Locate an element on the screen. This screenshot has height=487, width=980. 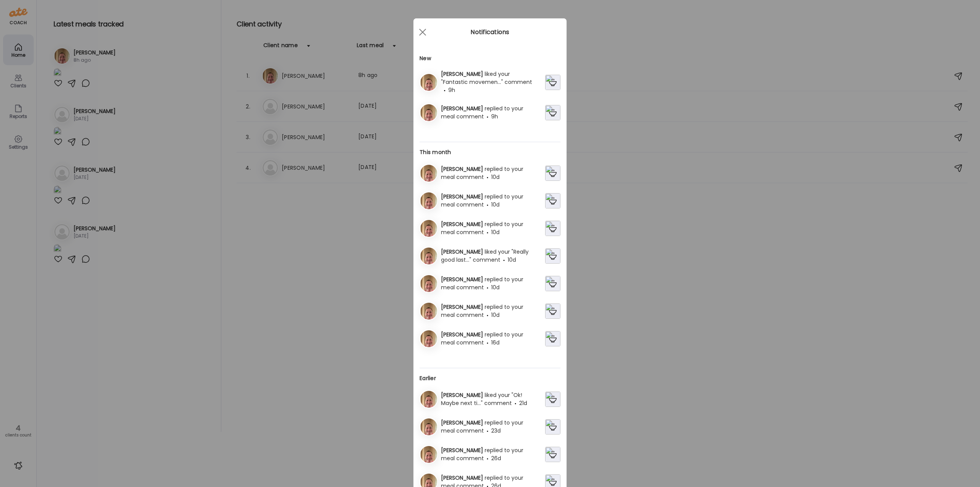
img: images%2FPltaLHtbMRdY6hvW1cLZ4xjFVjV2%2FqU4BDyfYIzSJDE7zs3Eg%2Fxhf4HJCoJm58edoQzpYw_240 is located at coordinates (553, 82).